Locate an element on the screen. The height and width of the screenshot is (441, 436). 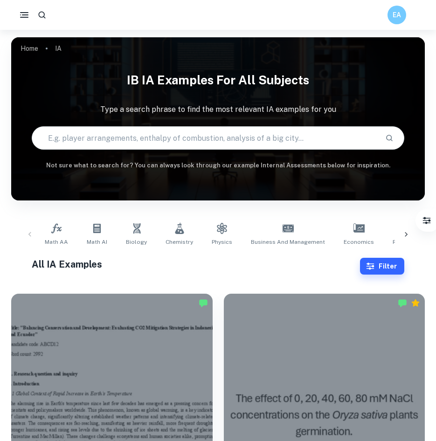
div: Premium is located at coordinates (415, 303).